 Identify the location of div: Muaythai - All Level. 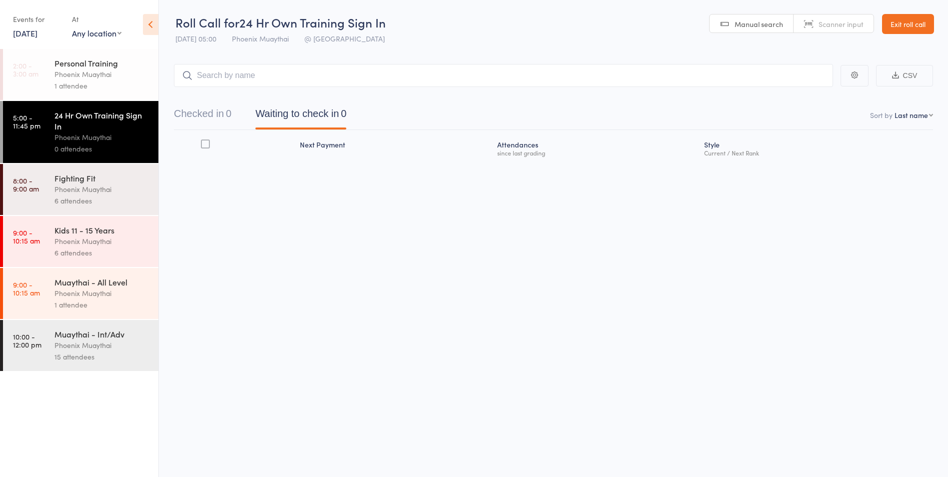
(102, 282).